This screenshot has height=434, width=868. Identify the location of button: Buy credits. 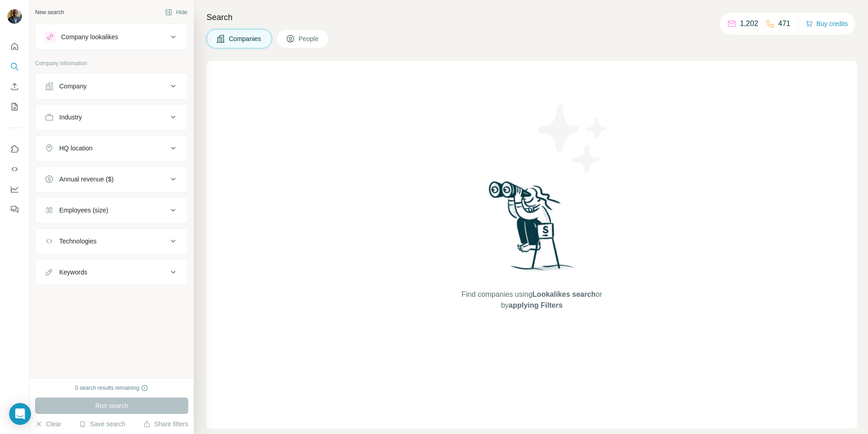
(826, 24).